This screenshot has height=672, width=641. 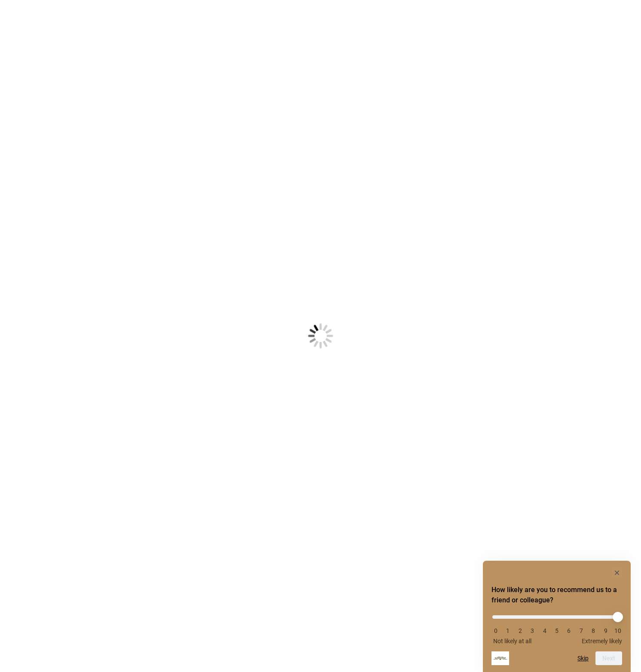 What do you see at coordinates (521, 631) in the screenshot?
I see `li: 2` at bounding box center [521, 631].